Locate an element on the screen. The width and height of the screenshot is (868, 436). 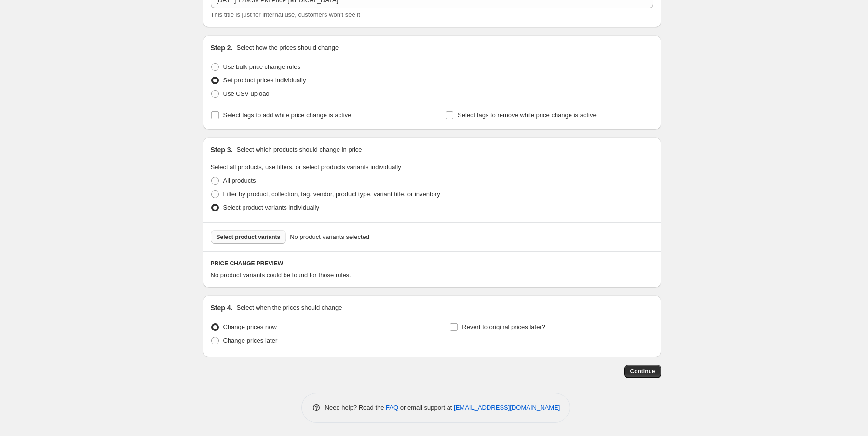
span: No product variants could be found for those rules. is located at coordinates (280, 275).